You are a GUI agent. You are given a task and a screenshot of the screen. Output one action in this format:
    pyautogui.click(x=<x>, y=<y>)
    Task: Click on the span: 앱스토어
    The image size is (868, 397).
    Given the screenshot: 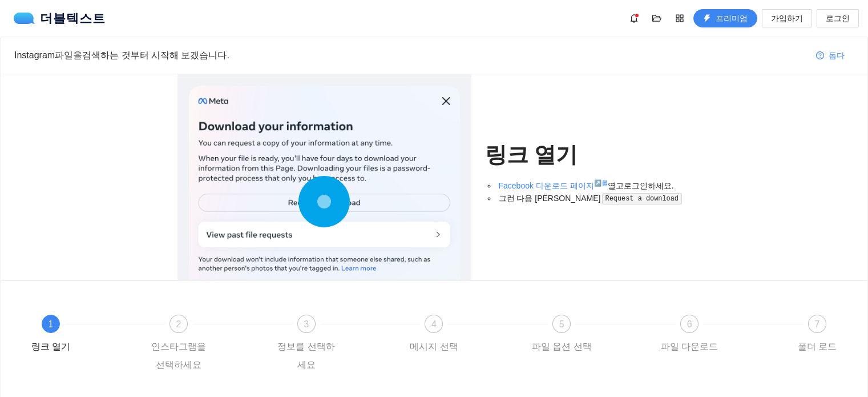 What is the action you would take?
    pyautogui.click(x=680, y=18)
    